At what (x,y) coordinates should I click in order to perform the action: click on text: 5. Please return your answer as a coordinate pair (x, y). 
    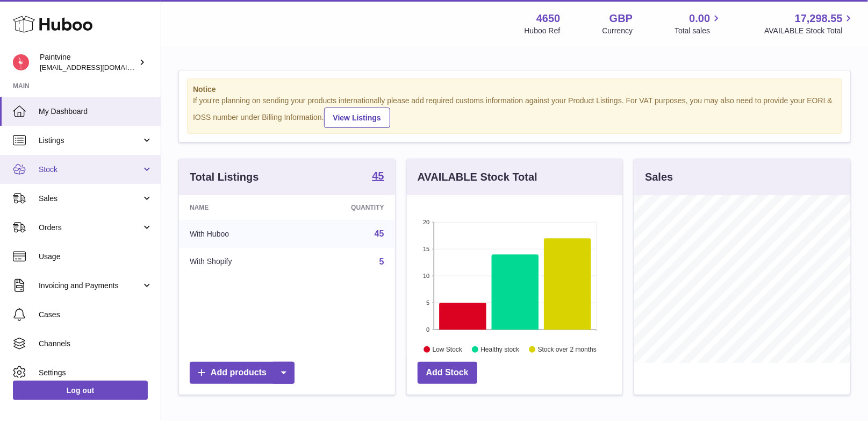
    Looking at the image, I should click on (428, 303).